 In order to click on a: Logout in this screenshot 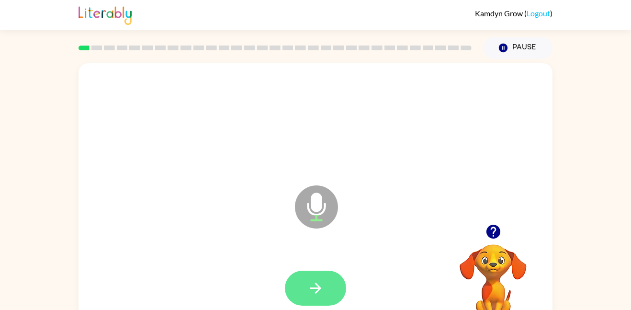, I will do `click(538, 13)`.